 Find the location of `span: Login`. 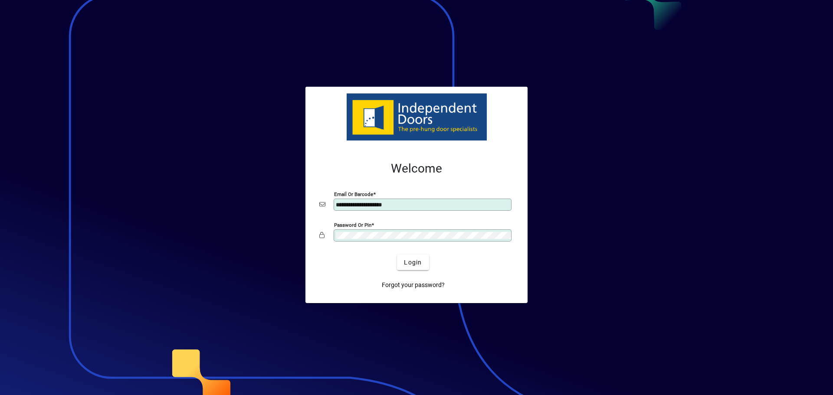

span: Login is located at coordinates (413, 263).